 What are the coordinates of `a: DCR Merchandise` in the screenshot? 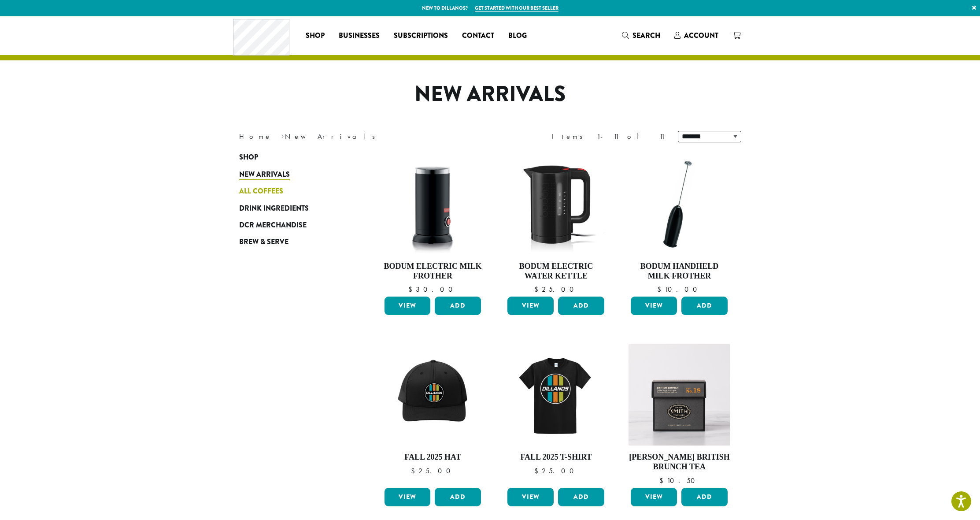 It's located at (292, 225).